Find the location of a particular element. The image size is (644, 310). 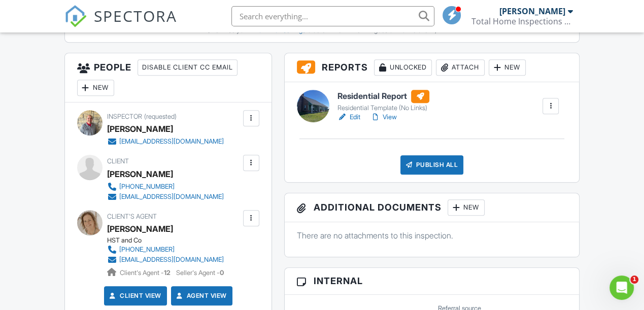

div: Total Home Inspections LLC is located at coordinates (522, 21).